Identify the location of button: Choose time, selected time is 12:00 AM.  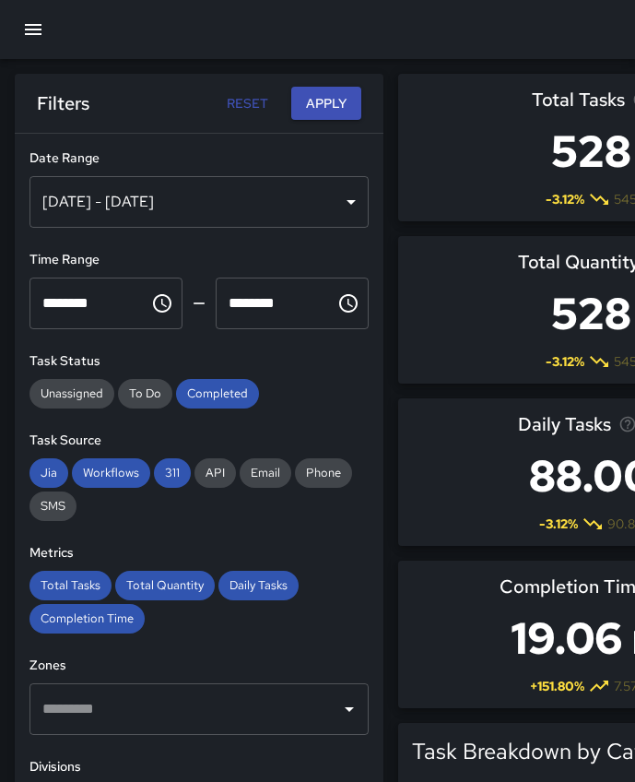
(162, 303).